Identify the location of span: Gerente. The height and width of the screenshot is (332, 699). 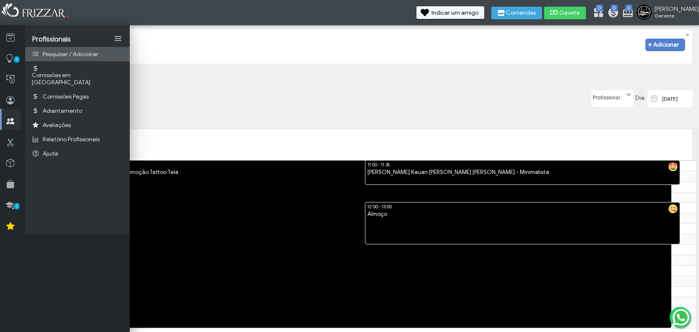
(674, 15).